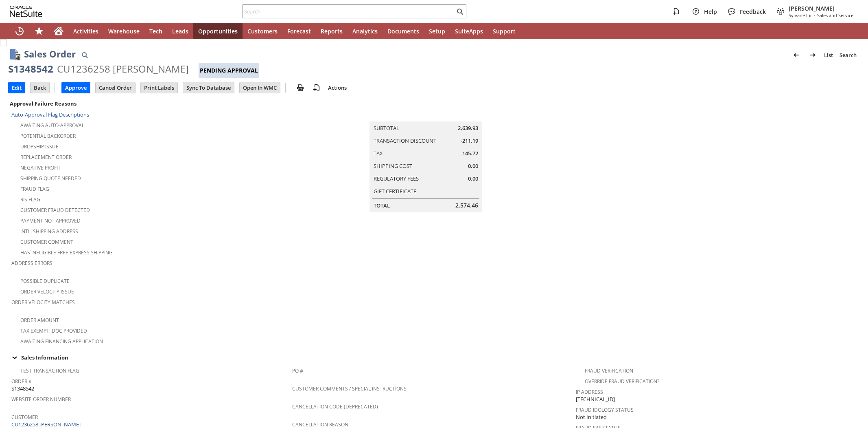  What do you see at coordinates (124, 31) in the screenshot?
I see `span: Warehouse` at bounding box center [124, 31].